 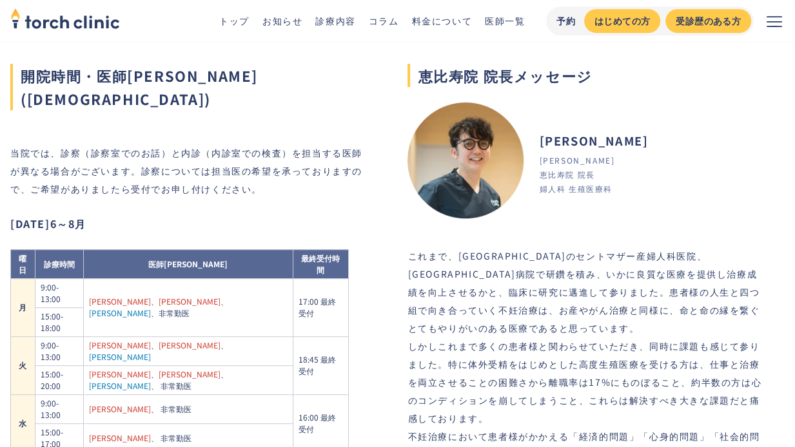 What do you see at coordinates (384, 21) in the screenshot?
I see `a: コラム` at bounding box center [384, 21].